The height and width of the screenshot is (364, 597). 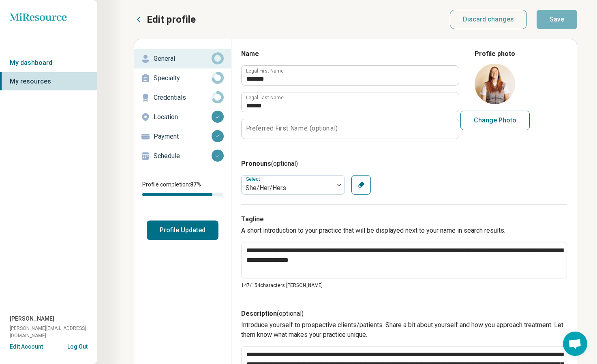 I want to click on label: Preferred First Name (optional), so click(x=292, y=129).